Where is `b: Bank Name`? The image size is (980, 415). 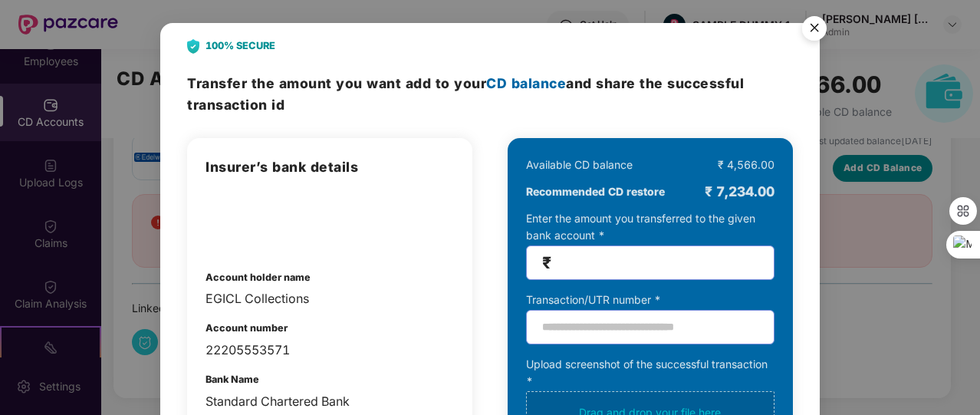 b: Bank Name is located at coordinates (232, 379).